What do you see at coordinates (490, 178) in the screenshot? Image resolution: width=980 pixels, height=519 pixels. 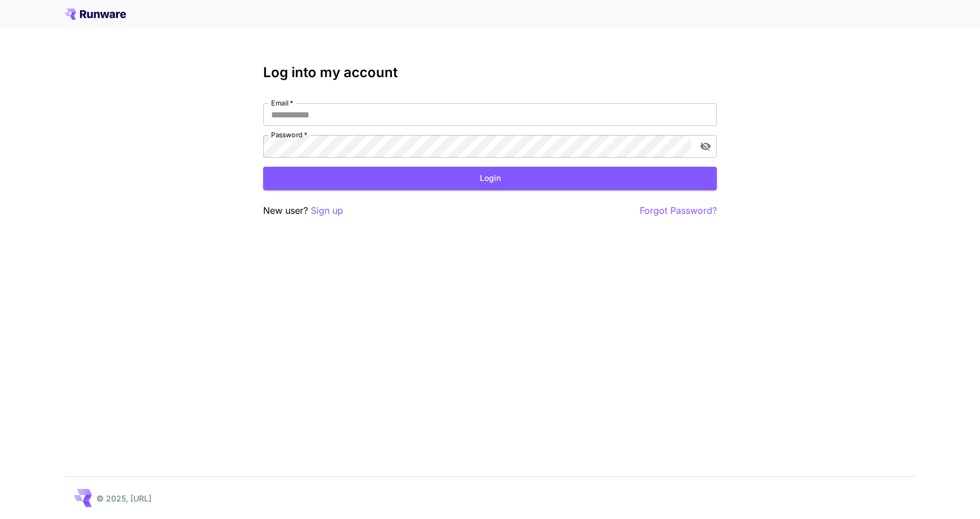 I see `button: Login` at bounding box center [490, 178].